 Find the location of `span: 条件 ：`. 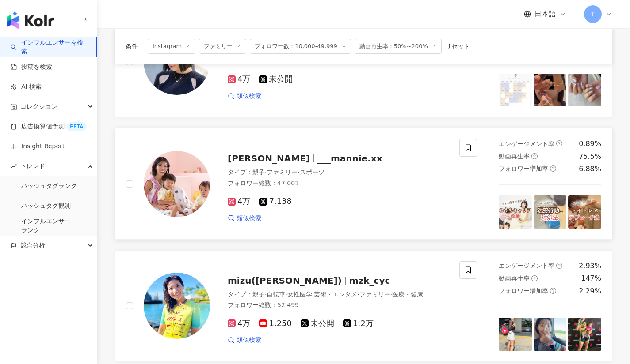

span: 条件 ： is located at coordinates (134, 46).